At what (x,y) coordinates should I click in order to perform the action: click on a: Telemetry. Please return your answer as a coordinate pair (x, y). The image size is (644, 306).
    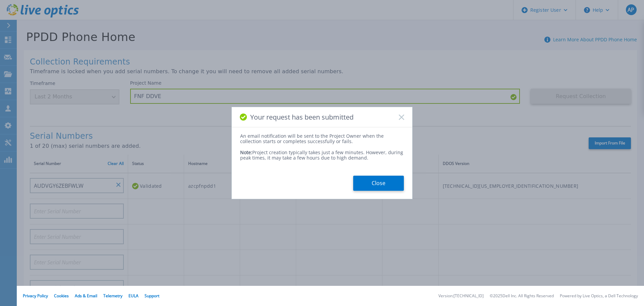
    Looking at the image, I should click on (113, 296).